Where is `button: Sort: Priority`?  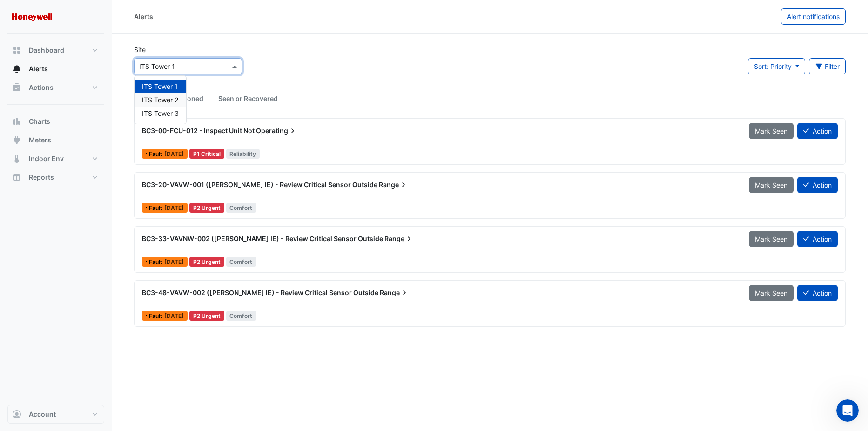
button: Sort: Priority is located at coordinates (776, 66).